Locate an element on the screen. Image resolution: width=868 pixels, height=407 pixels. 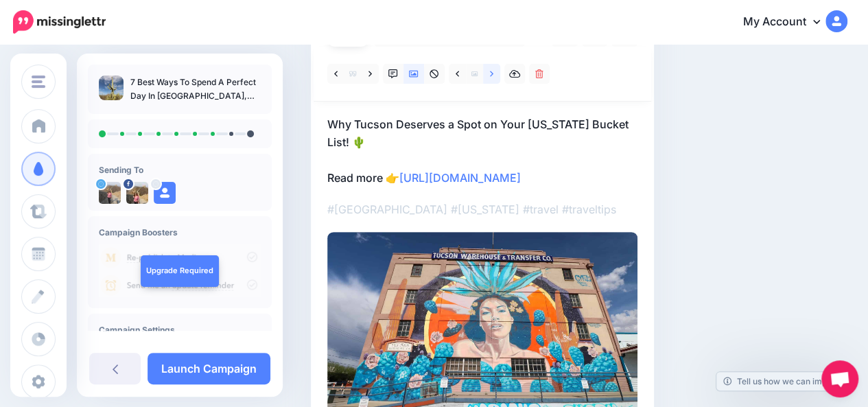
h4: Campaign Settings is located at coordinates (179, 330).